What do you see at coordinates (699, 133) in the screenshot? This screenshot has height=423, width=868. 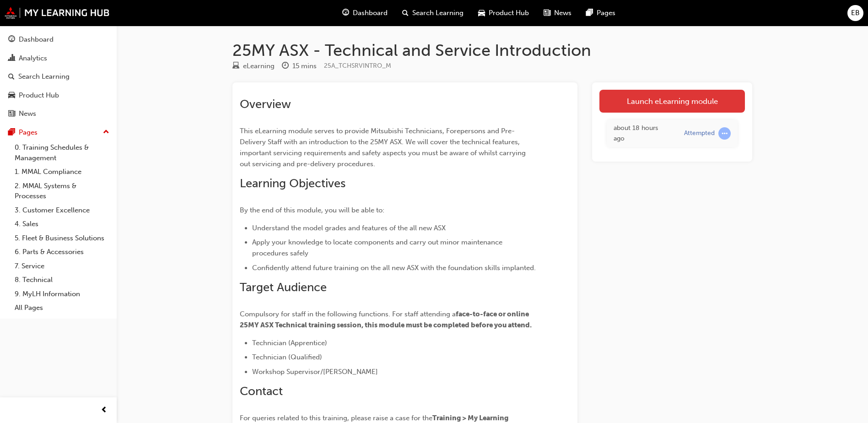 I see `div: Attempted` at bounding box center [699, 133].